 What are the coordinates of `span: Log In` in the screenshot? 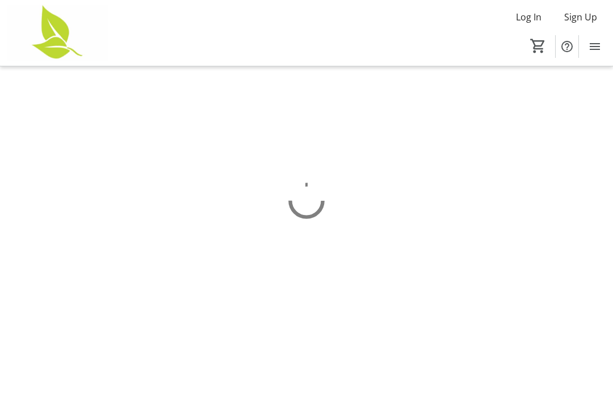 It's located at (528, 17).